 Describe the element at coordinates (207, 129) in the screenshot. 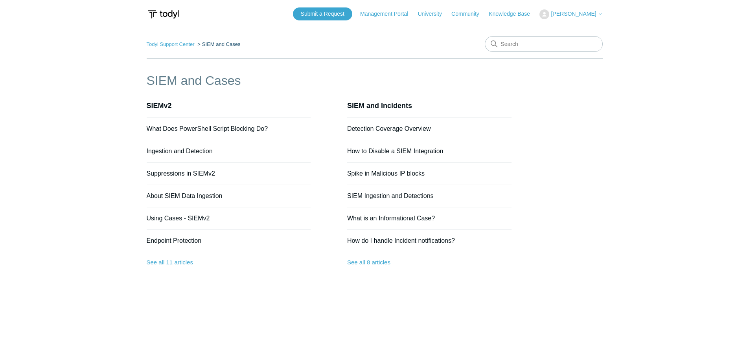

I see `a: What Does PowerShell Script Blocking Do?` at that location.